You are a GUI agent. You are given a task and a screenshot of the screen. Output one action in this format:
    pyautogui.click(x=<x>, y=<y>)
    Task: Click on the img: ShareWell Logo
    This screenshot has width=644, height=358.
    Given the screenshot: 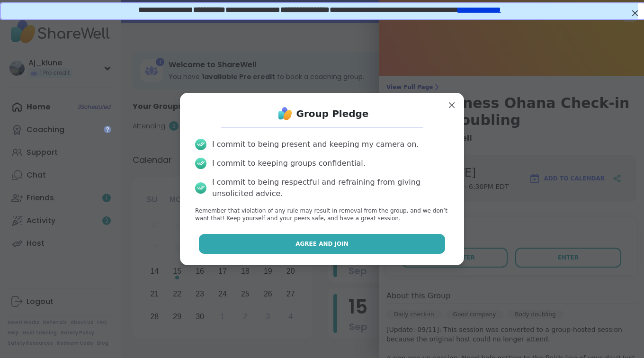 What is the action you would take?
    pyautogui.click(x=285, y=114)
    